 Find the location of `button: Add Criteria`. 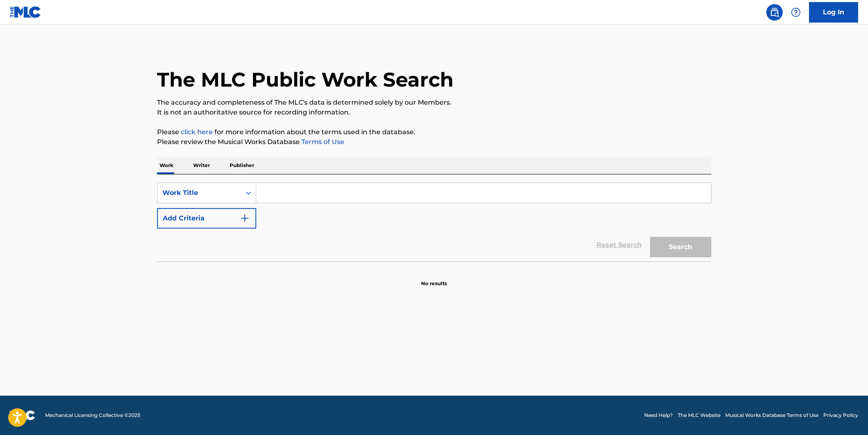

button: Add Criteria is located at coordinates (206, 218).